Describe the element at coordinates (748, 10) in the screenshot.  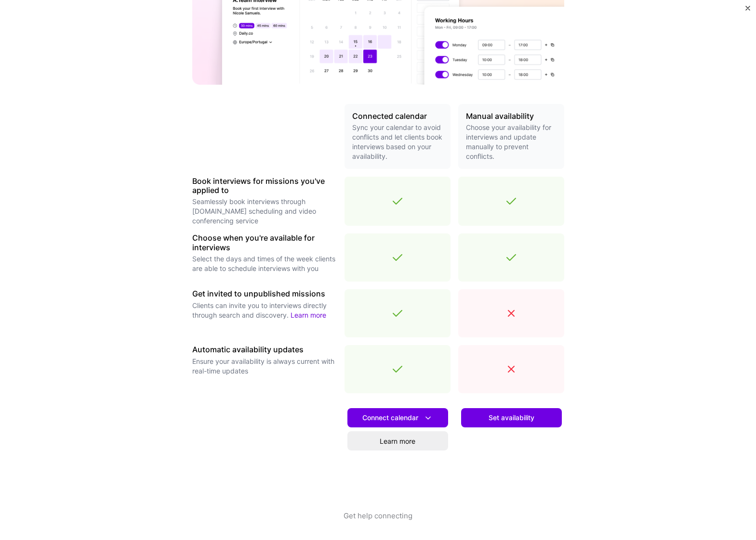
I see `button: Close` at that location.